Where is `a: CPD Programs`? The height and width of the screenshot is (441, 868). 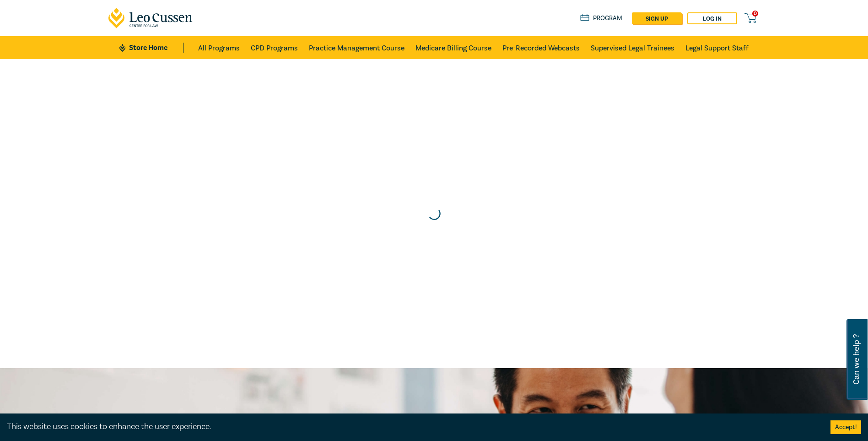
a: CPD Programs is located at coordinates (274, 48).